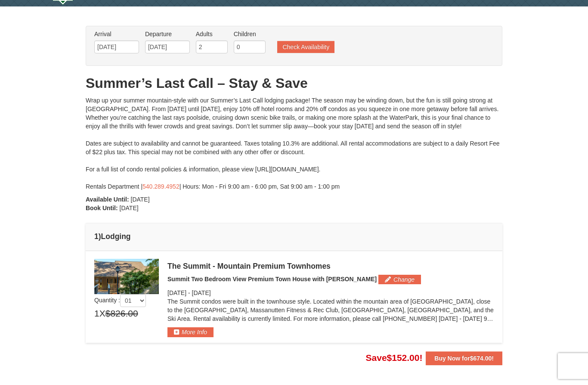  What do you see at coordinates (161, 186) in the screenshot?
I see `a: 540.289.4952` at bounding box center [161, 186].